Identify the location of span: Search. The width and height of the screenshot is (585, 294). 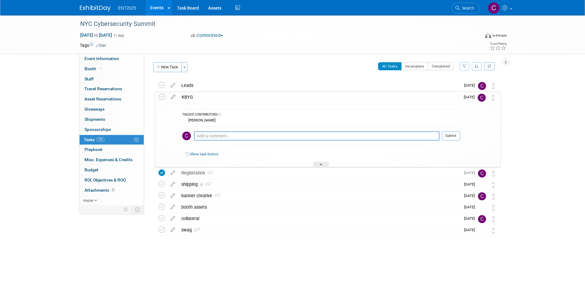
(467, 8).